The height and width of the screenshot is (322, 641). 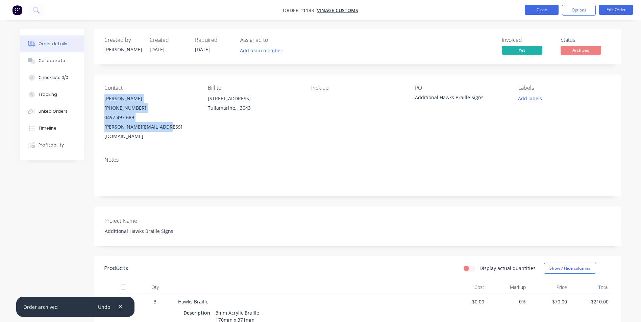 What do you see at coordinates (53, 112) in the screenshot?
I see `div: Linked Orders` at bounding box center [53, 112].